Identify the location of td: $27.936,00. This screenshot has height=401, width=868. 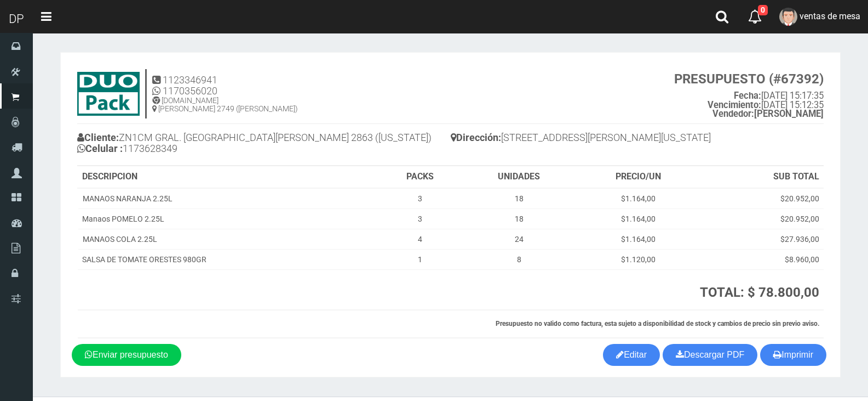
(762, 238).